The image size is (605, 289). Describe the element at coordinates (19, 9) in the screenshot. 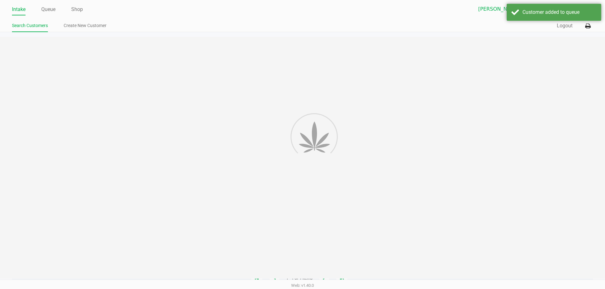

I see `a: Intake` at that location.